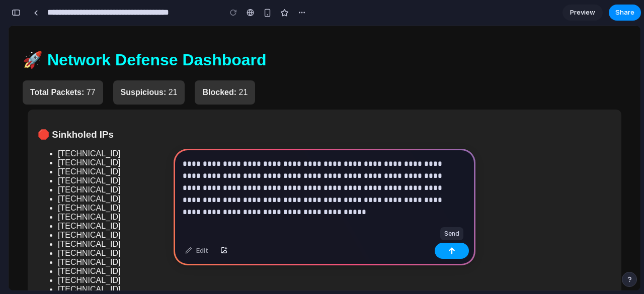 The image size is (644, 294). I want to click on span: Preview, so click(582, 13).